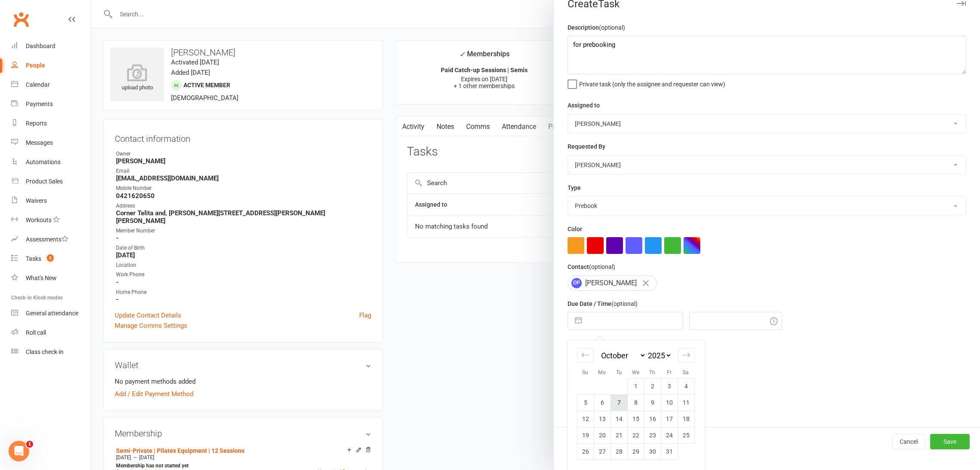 The width and height of the screenshot is (980, 470). Describe the element at coordinates (669, 387) in the screenshot. I see `td: Friday, October 3, 2025` at that location.